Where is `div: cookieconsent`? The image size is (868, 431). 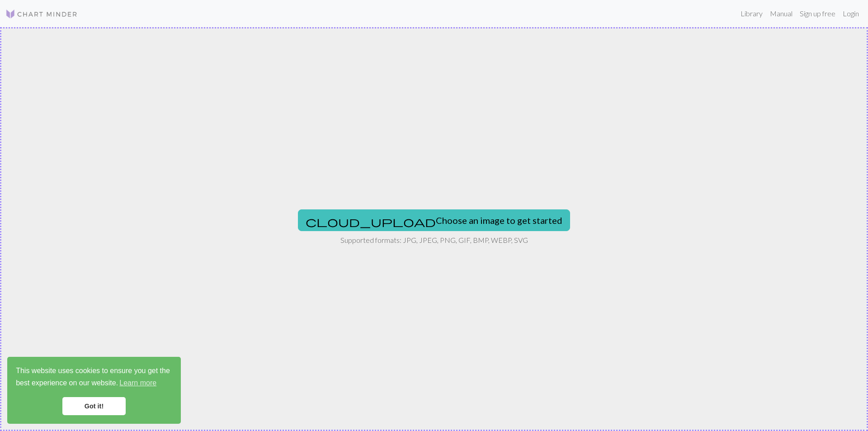 div: cookieconsent is located at coordinates (94, 390).